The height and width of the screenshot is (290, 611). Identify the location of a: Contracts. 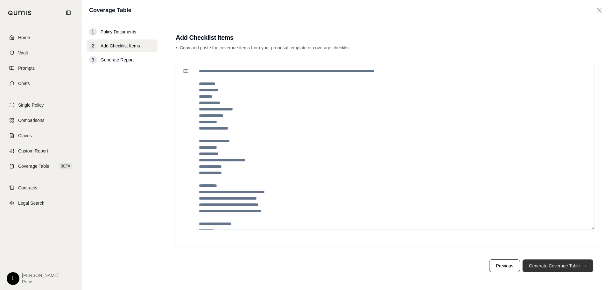
(41, 188).